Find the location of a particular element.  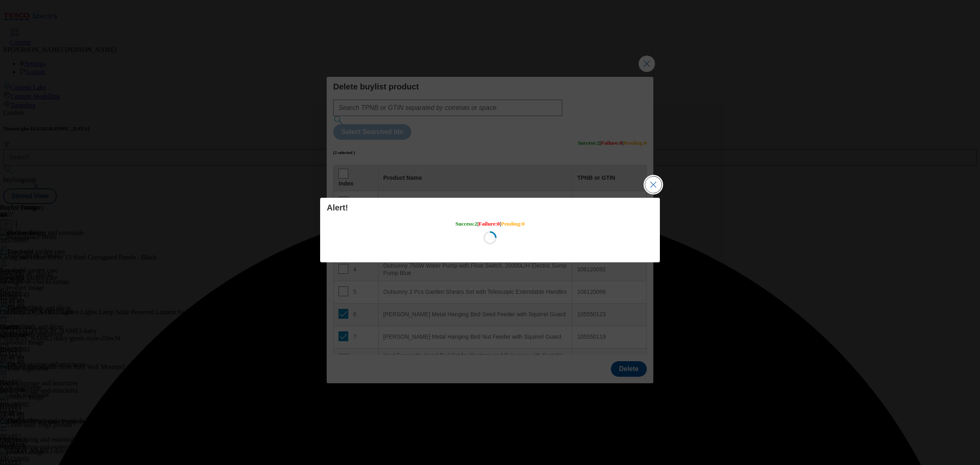

span: Failure : 0 is located at coordinates (489, 223).